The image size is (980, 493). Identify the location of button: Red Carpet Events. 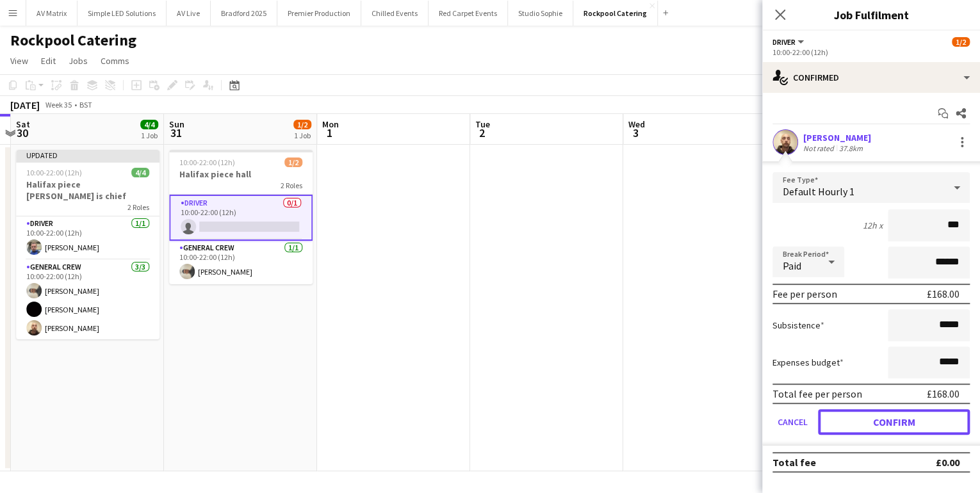
(468, 13).